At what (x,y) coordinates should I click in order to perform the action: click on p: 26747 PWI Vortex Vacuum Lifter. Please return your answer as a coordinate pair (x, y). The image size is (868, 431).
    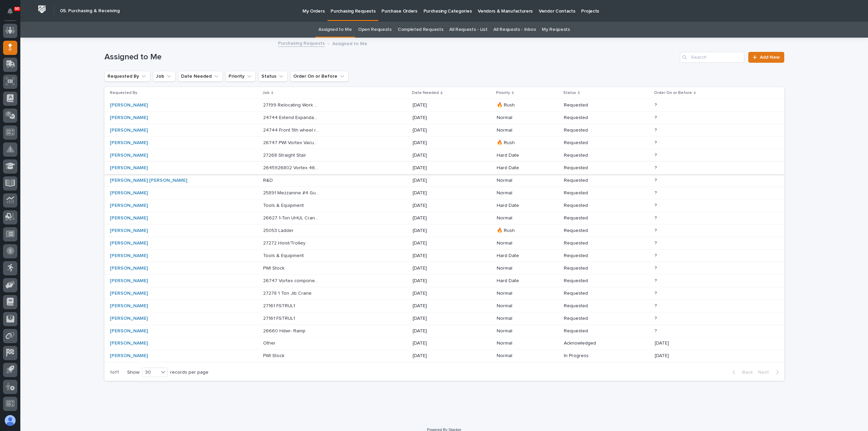
    Looking at the image, I should click on (292, 142).